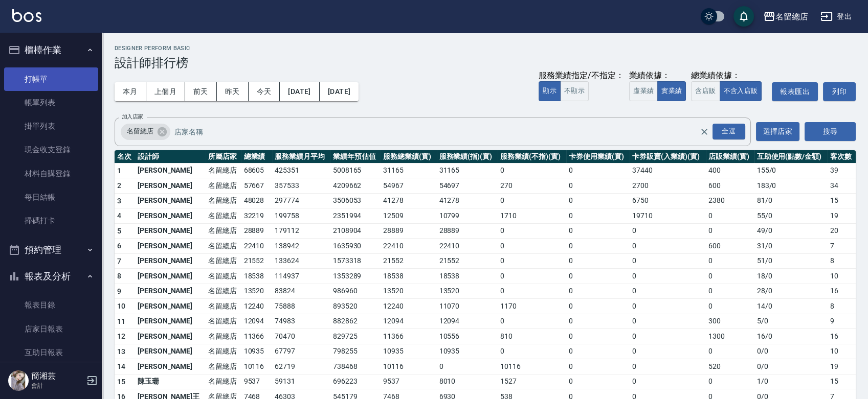 The image size is (868, 399). I want to click on td: 9537, so click(408, 382).